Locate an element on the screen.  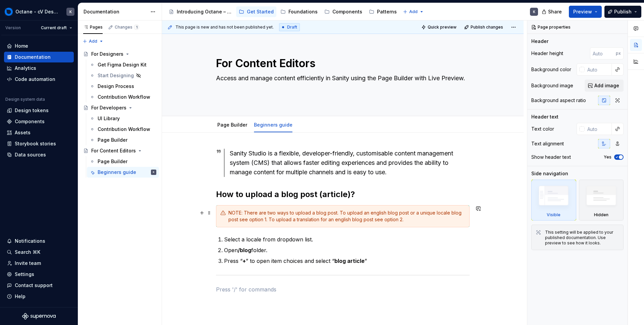
a: UI Library is located at coordinates (123, 119).